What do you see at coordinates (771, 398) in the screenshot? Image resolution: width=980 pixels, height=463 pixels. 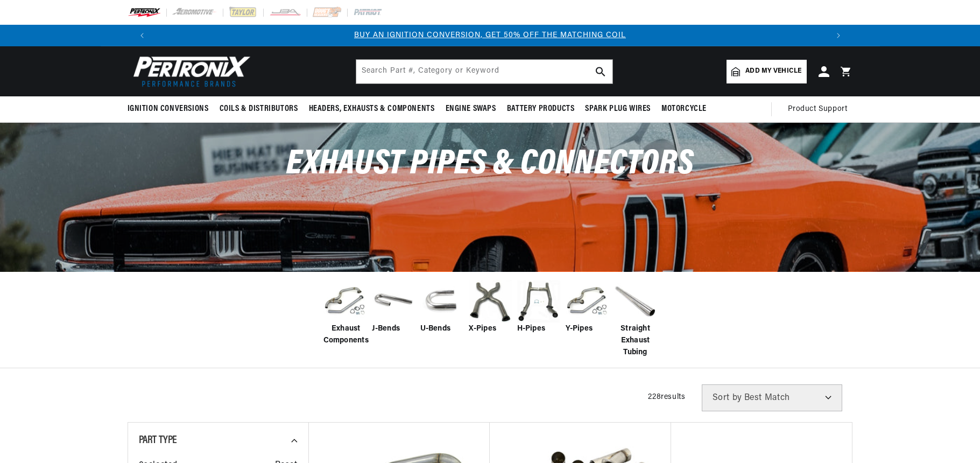 I see `select: Sort by` at bounding box center [771, 398].